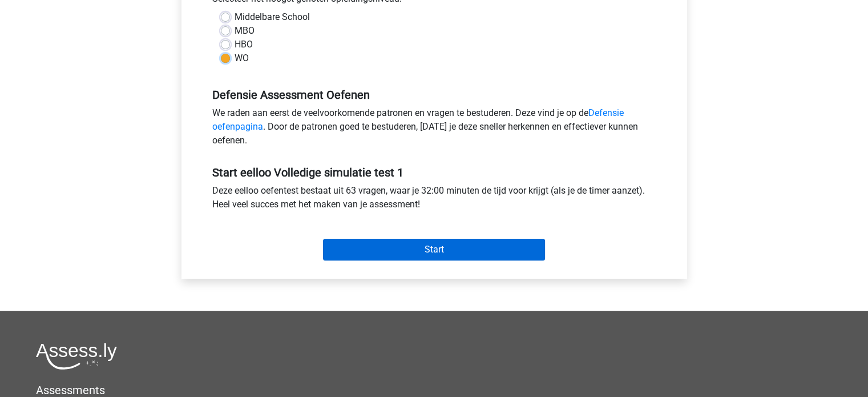 This screenshot has height=397, width=868. I want to click on label: MBO, so click(244, 31).